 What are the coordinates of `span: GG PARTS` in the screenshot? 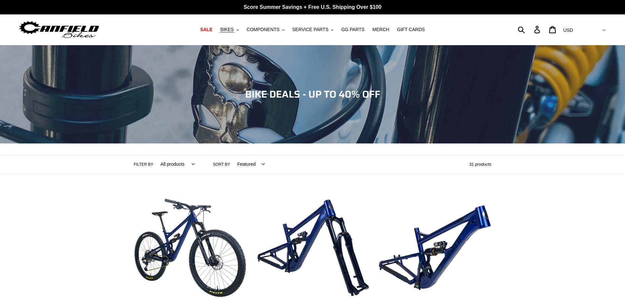 It's located at (352, 30).